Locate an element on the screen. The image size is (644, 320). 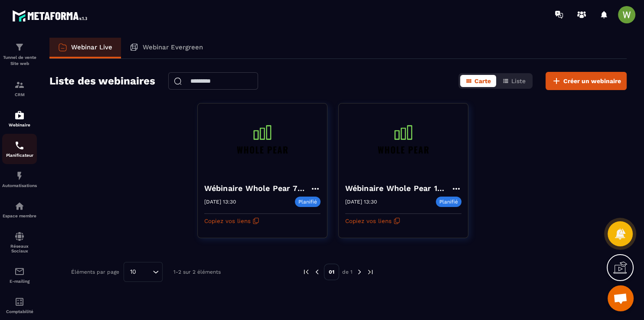
p: 1-2 sur 2 éléments is located at coordinates (197, 272).